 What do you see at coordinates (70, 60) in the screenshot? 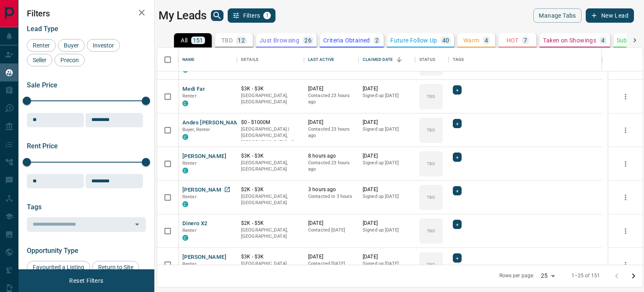
I see `div: Precon` at bounding box center [70, 60].